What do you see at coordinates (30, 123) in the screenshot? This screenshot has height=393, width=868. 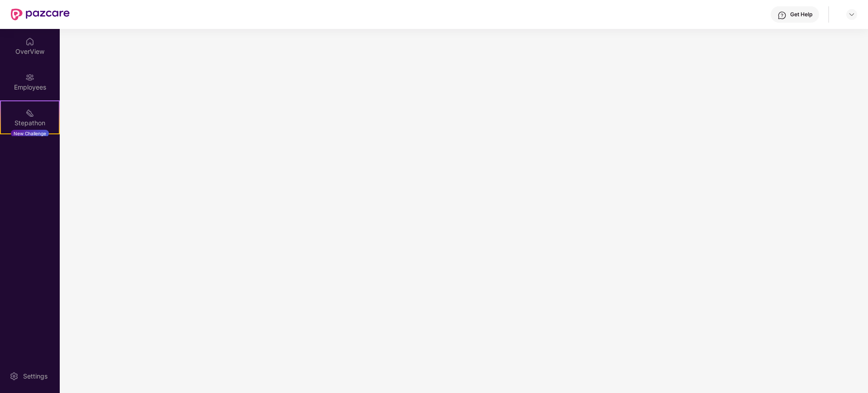 I see `div: Stepathon` at bounding box center [30, 123].